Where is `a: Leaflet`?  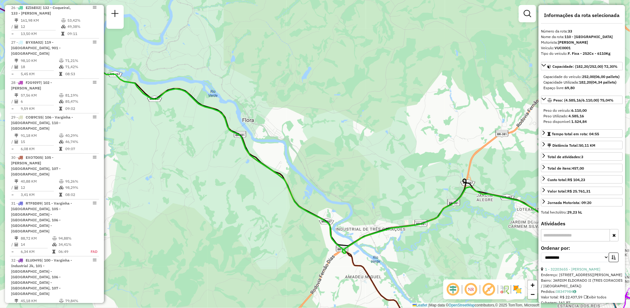
a: Leaflet is located at coordinates (420, 305).